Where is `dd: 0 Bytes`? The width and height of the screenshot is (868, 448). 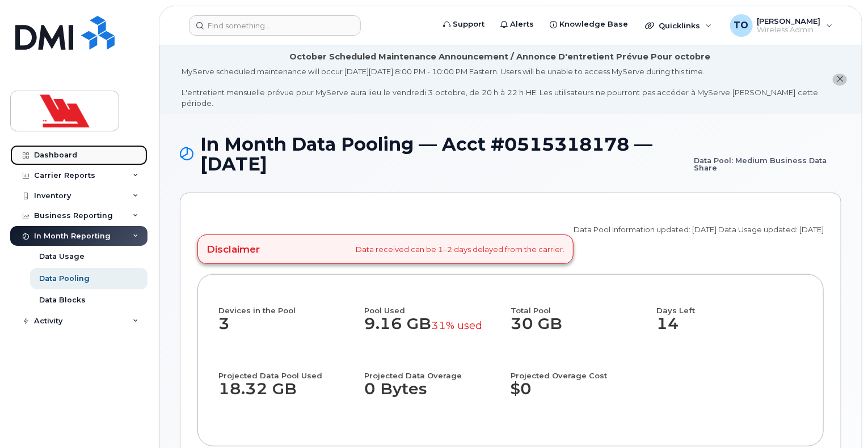
dd: 0 Bytes is located at coordinates (433, 395).